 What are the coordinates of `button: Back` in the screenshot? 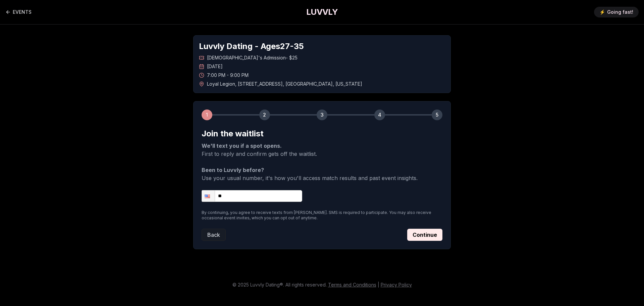 It's located at (214, 235).